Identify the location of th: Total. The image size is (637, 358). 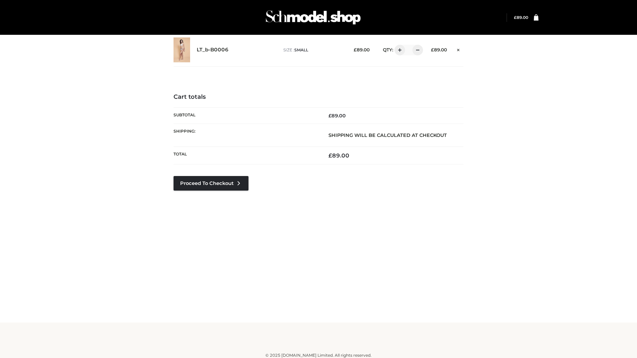
(246, 156).